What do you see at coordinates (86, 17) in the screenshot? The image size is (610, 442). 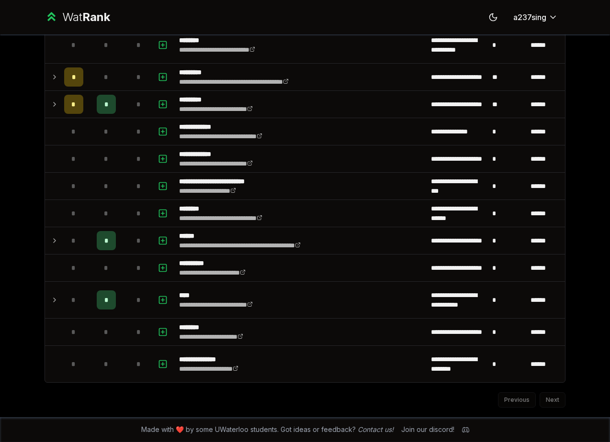 I see `div: Wat` at bounding box center [86, 17].